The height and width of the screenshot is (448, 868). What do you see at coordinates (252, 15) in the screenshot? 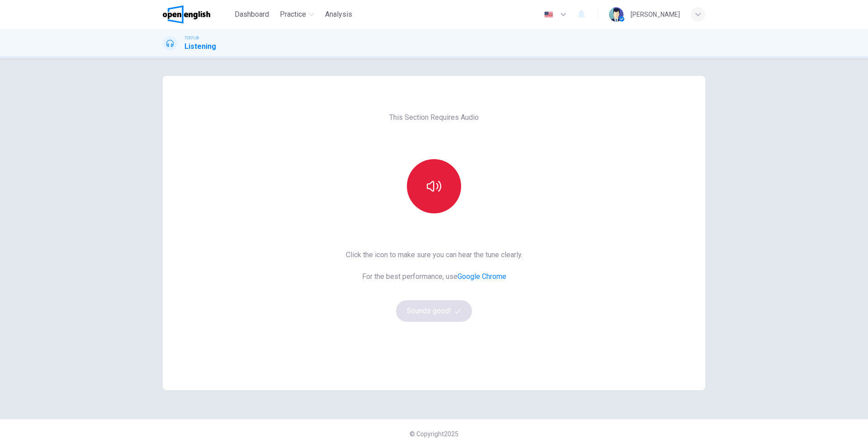
I see `span: Dashboard` at bounding box center [252, 15].